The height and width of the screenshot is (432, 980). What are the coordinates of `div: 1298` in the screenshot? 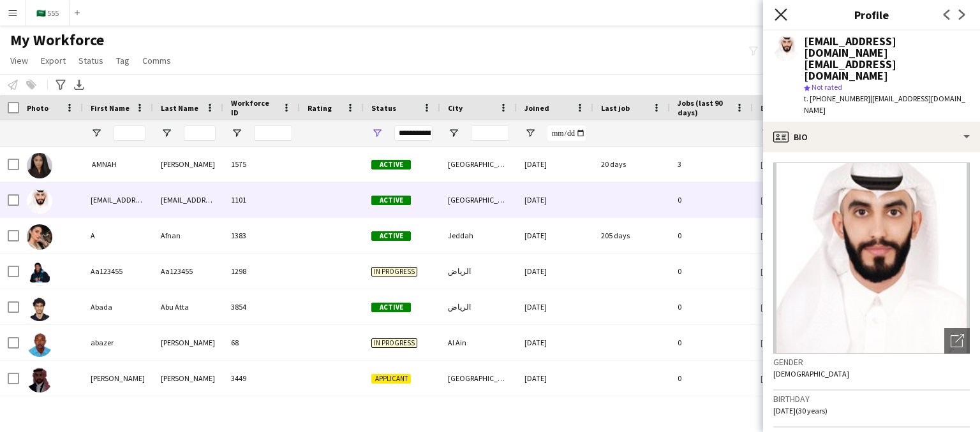 It's located at (262, 271).